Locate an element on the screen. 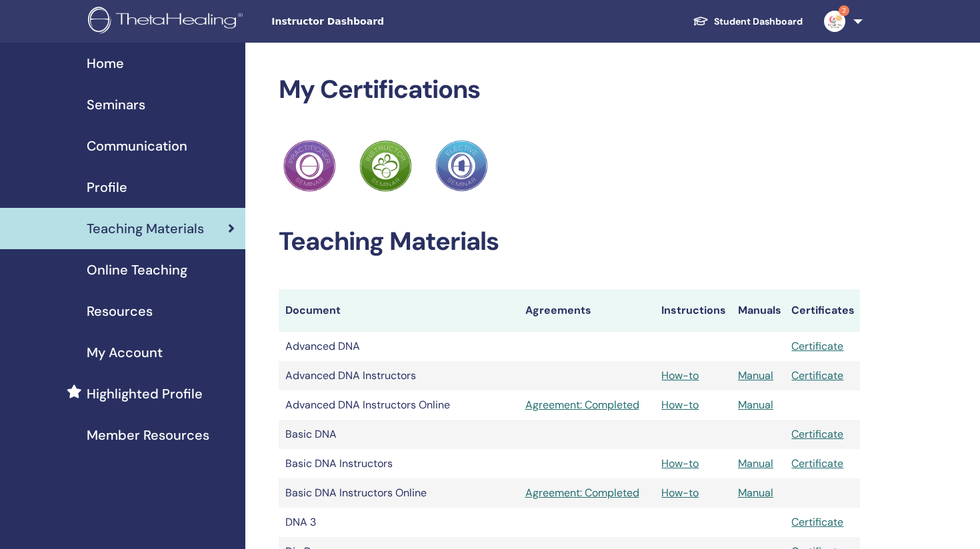 This screenshot has width=980, height=549. span: Resources is located at coordinates (119, 311).